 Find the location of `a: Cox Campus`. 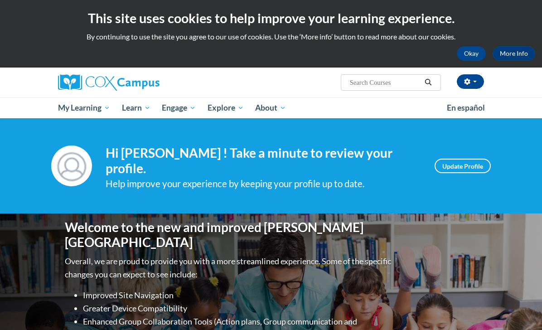

a: Cox Campus is located at coordinates (124, 82).